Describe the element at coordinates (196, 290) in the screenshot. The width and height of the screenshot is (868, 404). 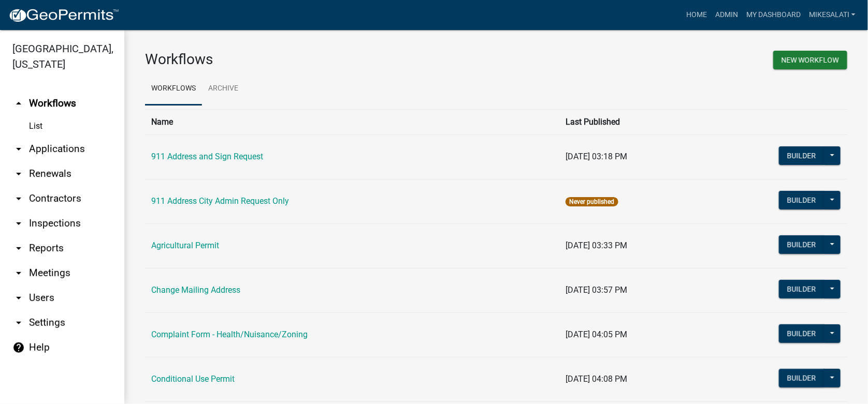
I see `a: Change Mailing Address` at that location.